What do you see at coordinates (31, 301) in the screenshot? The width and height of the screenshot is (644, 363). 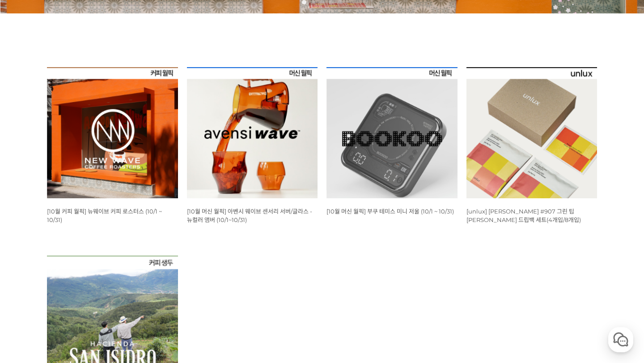 I see `span: 홈` at bounding box center [31, 301].